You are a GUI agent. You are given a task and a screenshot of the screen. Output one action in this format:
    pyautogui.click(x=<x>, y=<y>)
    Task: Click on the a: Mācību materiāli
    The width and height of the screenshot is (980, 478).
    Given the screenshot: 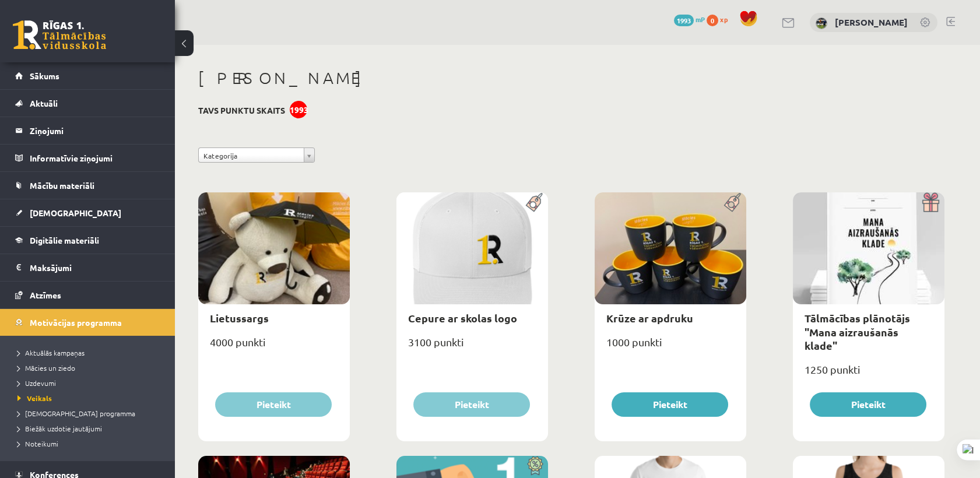 What is the action you would take?
    pyautogui.click(x=88, y=186)
    